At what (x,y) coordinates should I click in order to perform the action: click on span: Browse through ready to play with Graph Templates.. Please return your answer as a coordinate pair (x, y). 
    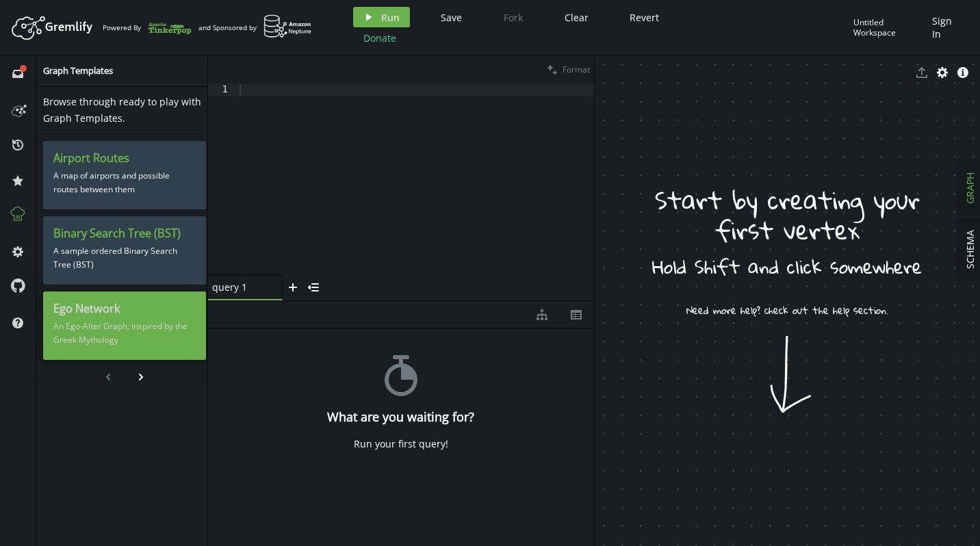
    Looking at the image, I should click on (122, 110).